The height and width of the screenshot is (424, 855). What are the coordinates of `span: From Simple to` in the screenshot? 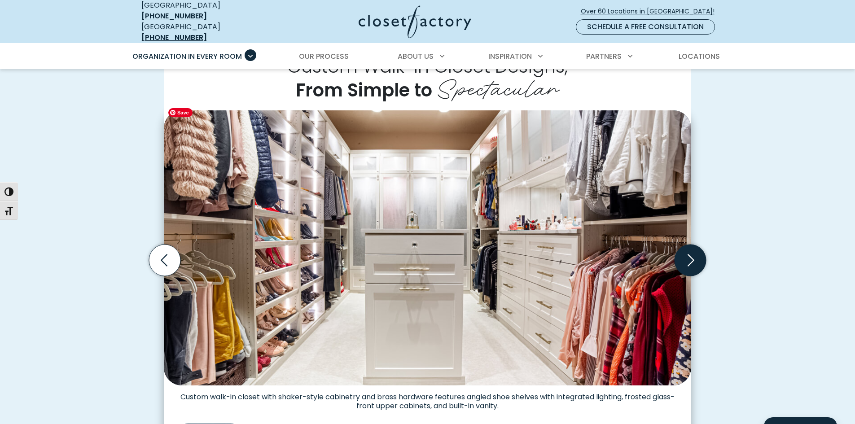 It's located at (364, 90).